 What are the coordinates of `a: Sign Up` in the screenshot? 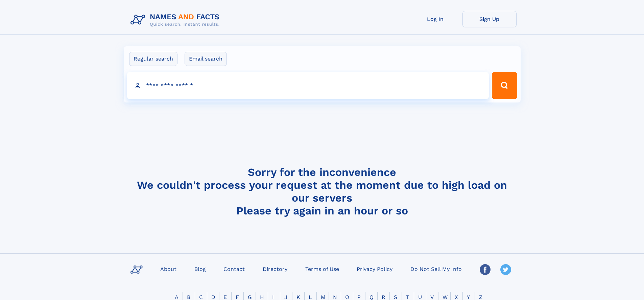 It's located at (490, 19).